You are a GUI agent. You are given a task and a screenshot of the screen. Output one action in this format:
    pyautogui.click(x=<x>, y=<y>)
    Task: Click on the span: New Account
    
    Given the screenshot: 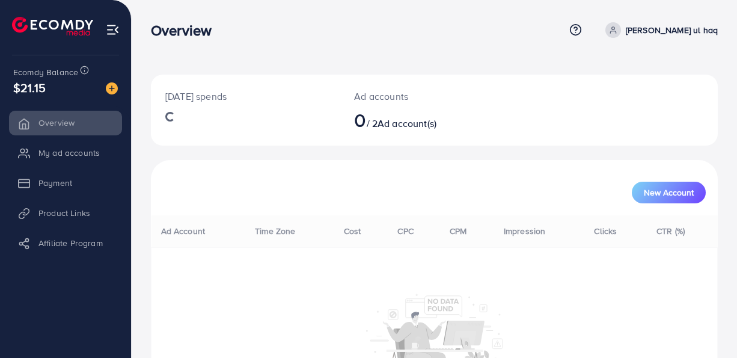 What is the action you would take?
    pyautogui.click(x=668, y=192)
    